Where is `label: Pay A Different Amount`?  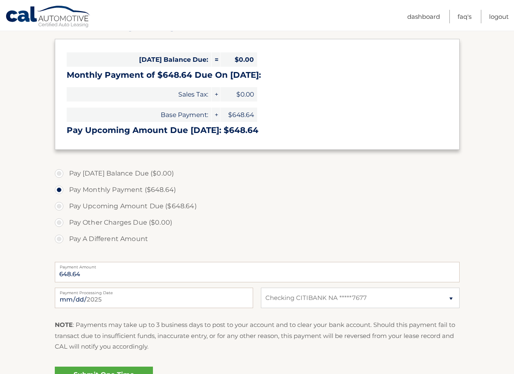 label: Pay A Different Amount is located at coordinates (257, 239).